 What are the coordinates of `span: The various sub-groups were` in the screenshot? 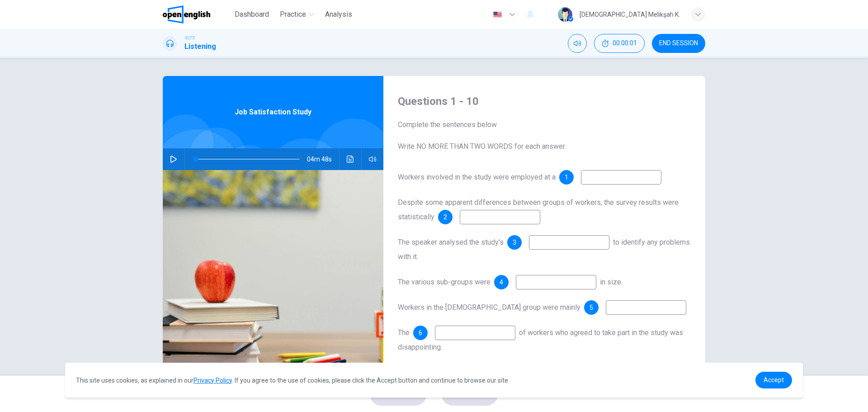 It's located at (444, 282).